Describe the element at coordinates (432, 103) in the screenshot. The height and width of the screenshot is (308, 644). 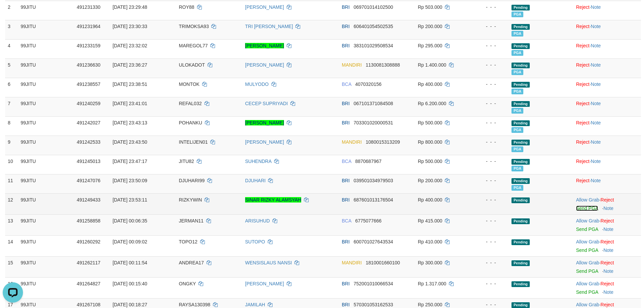
I see `span: Rp 6.200.000` at that location.